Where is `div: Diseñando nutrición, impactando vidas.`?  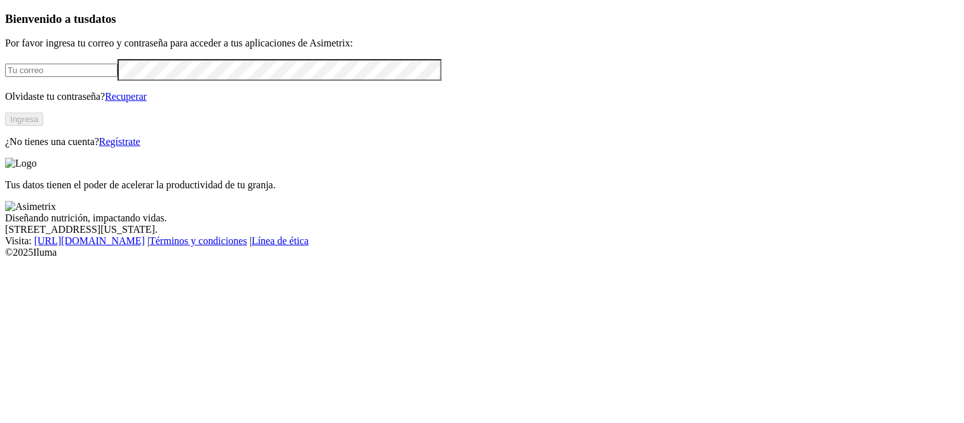 div: Diseñando nutrición, impactando vidas. is located at coordinates (482, 218).